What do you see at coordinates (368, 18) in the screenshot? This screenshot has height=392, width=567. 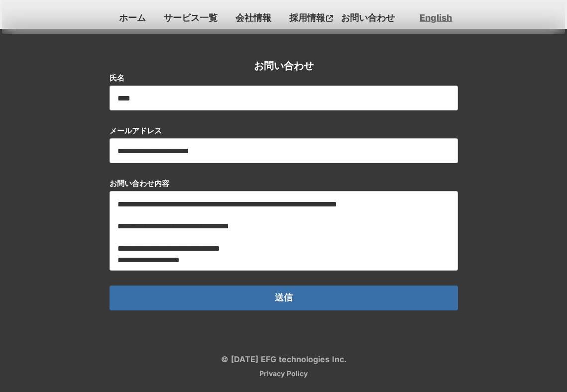 I see `a: お問い合わせ` at bounding box center [368, 18].